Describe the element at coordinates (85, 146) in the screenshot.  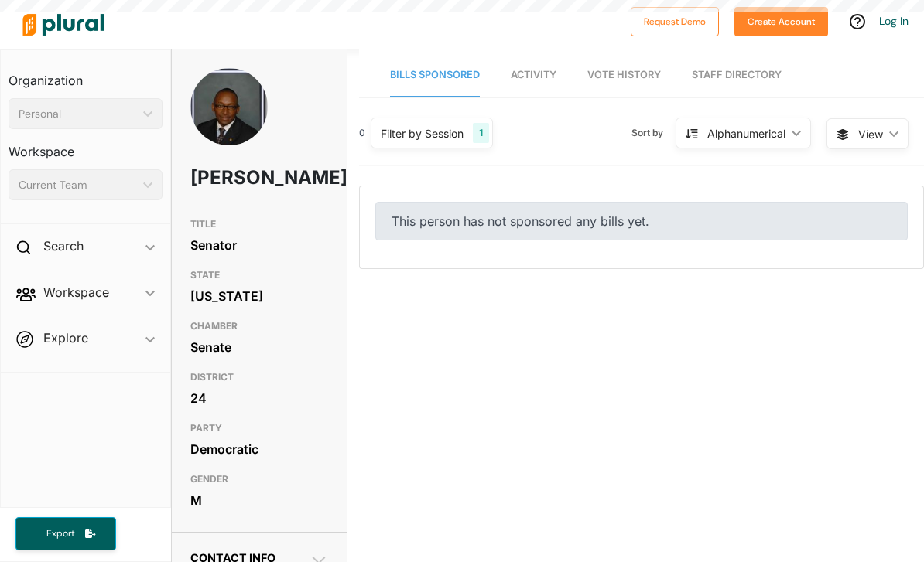
I see `h3: Workspace` at that location.